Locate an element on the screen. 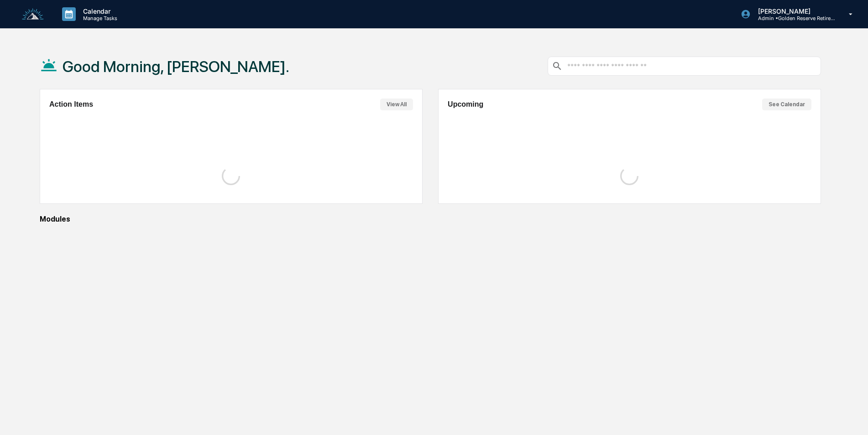  h2: Action Items is located at coordinates (71, 105).